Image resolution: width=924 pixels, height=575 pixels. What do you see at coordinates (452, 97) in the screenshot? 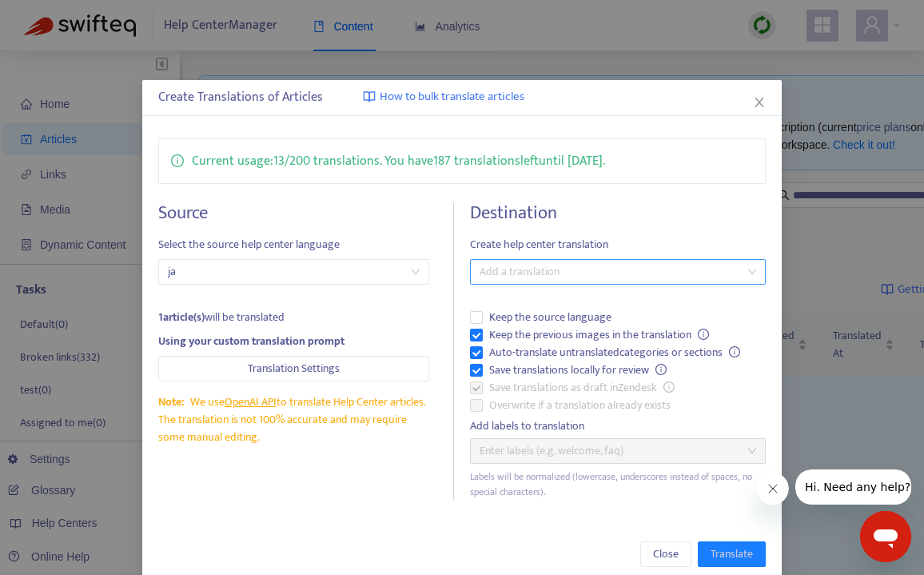
I see `span: How to bulk translate articles` at bounding box center [452, 97].